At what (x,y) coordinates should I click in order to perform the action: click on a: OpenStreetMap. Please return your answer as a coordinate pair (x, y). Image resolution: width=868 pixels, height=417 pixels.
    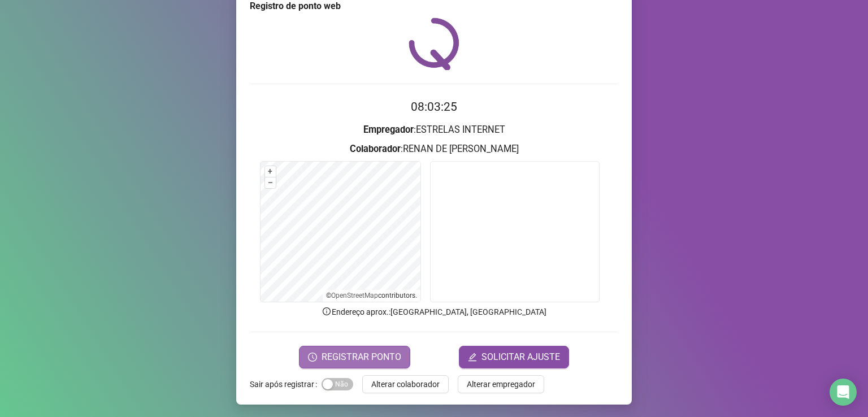
    Looking at the image, I should click on (355, 296).